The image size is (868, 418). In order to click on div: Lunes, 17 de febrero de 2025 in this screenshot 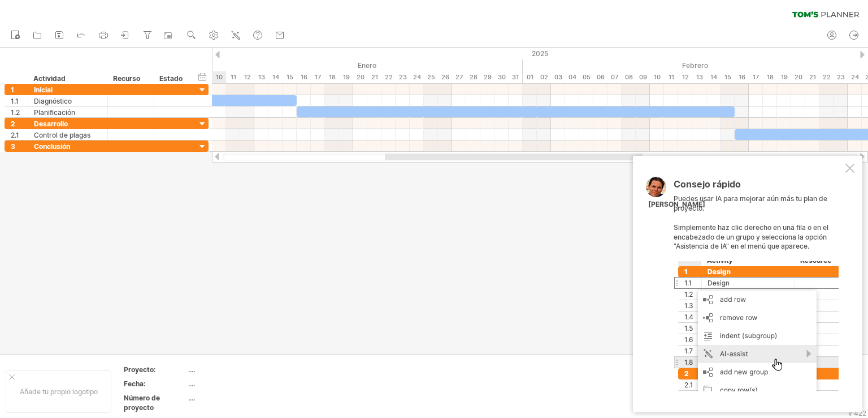, I will do `click(756, 77)`.